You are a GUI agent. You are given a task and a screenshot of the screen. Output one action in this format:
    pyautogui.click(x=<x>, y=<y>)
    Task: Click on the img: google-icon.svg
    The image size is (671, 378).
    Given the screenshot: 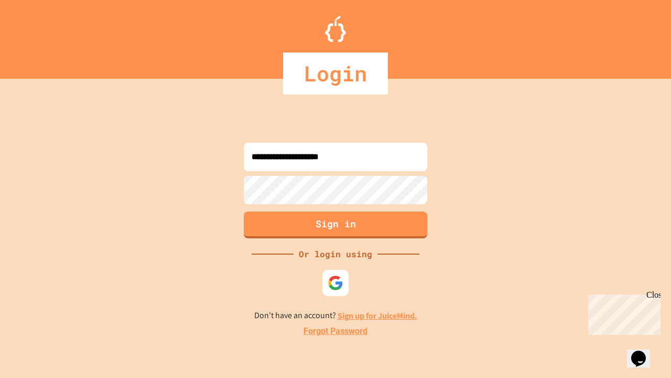 What is the action you would take?
    pyautogui.click(x=336, y=283)
    